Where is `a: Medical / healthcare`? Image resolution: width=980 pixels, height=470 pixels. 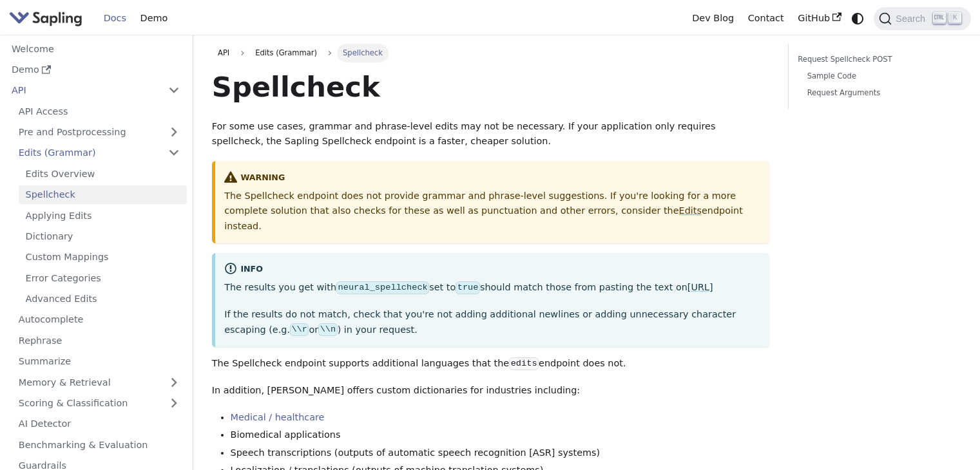
a: Medical / healthcare is located at coordinates (278, 417).